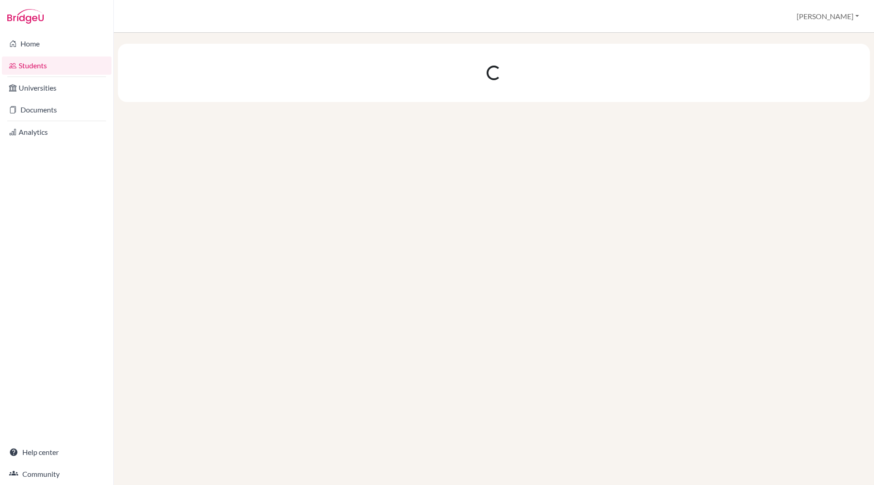 The height and width of the screenshot is (485, 874). I want to click on img: Bridge-U, so click(25, 16).